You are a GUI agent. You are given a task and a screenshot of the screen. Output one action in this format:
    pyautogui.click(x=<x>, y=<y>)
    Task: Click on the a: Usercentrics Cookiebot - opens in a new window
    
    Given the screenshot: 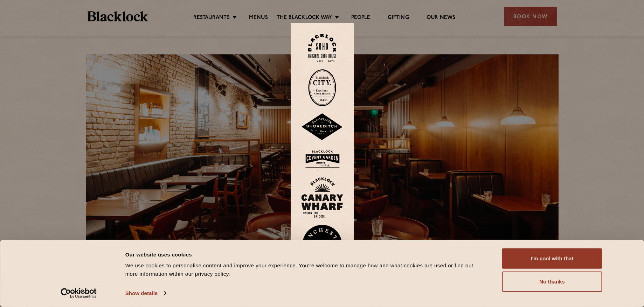 What is the action you would take?
    pyautogui.click(x=78, y=293)
    